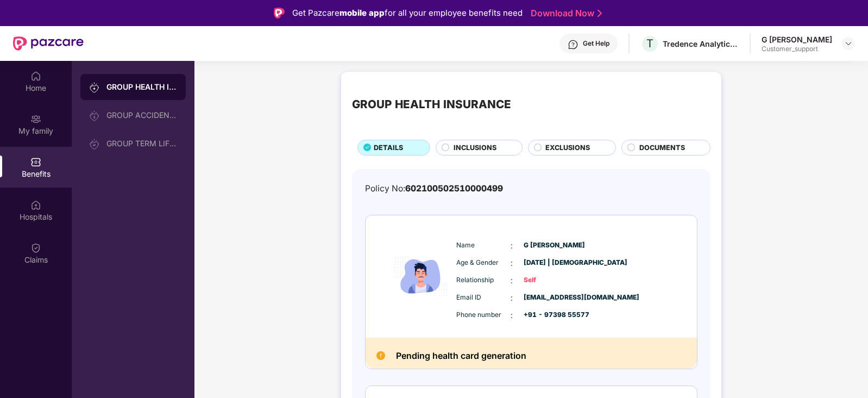 Image resolution: width=868 pixels, height=398 pixels. I want to click on img: svg+xml;base64,PHN2ZyBpZD0iQ2xhaW0iIHhtbG5zPSJodHRwOi8vd3d3LnczLm9yZy8yMDAwL3N2ZyIgd2lkdGg9IjIwIi..., so click(36, 248).